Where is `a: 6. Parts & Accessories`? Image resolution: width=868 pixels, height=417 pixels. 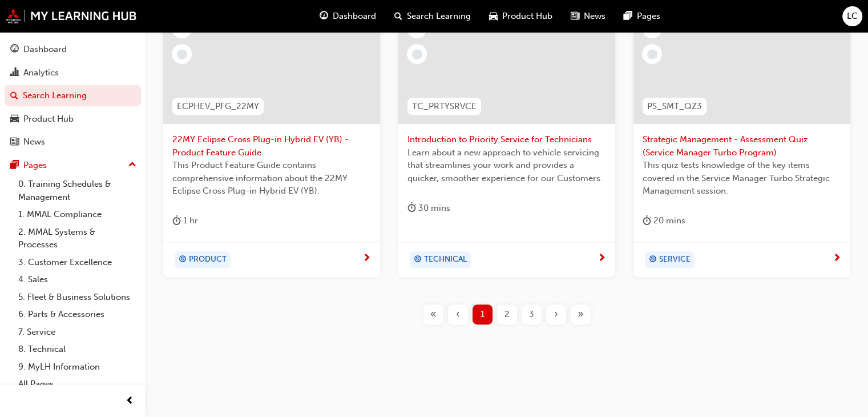 a: 6. Parts & Accessories is located at coordinates (77, 314).